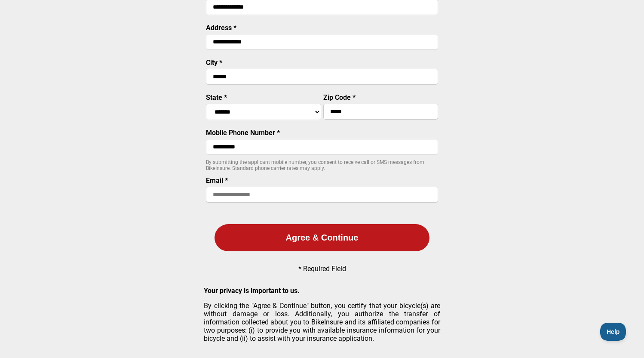 The height and width of the screenshot is (358, 644). What do you see at coordinates (217, 180) in the screenshot?
I see `label: Email *` at bounding box center [217, 180].